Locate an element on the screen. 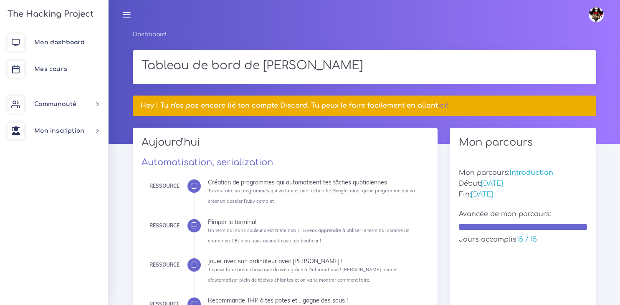  span: Mon inscription is located at coordinates (59, 131).